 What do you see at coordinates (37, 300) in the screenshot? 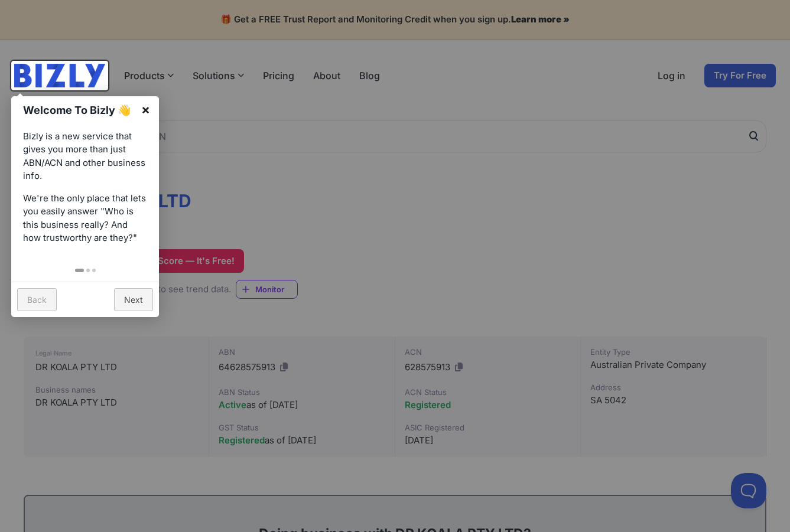
I see `a: Back` at bounding box center [37, 300].